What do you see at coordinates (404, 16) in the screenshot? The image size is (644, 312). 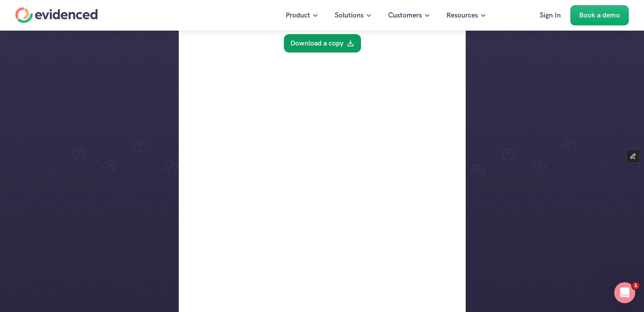 I see `p: Customers` at bounding box center [404, 16].